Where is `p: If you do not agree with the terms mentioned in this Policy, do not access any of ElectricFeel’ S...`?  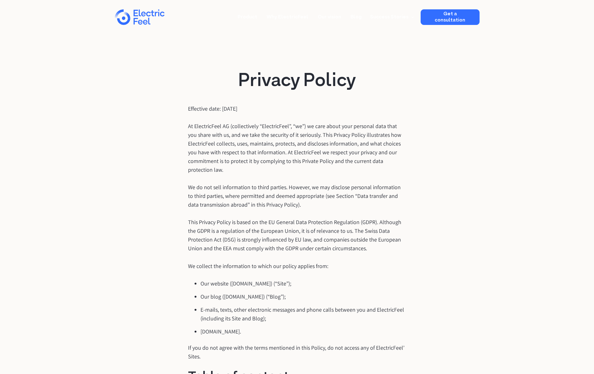
p: If you do not agree with the terms mentioned in this Policy, do not access any of ElectricFeel’ S... is located at coordinates (297, 352).